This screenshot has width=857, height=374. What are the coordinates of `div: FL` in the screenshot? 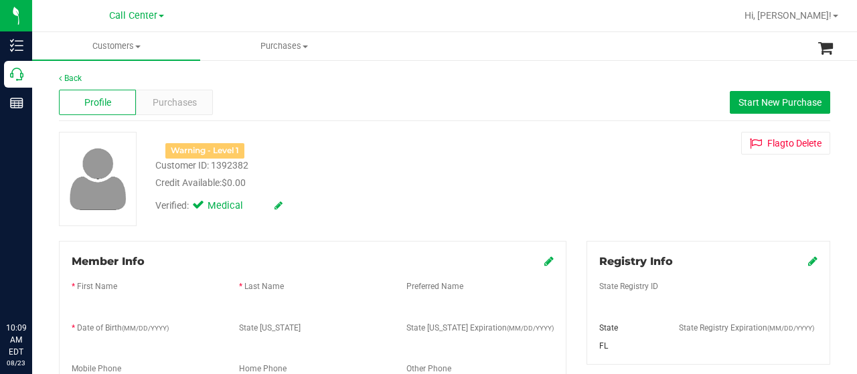 It's located at (628, 346).